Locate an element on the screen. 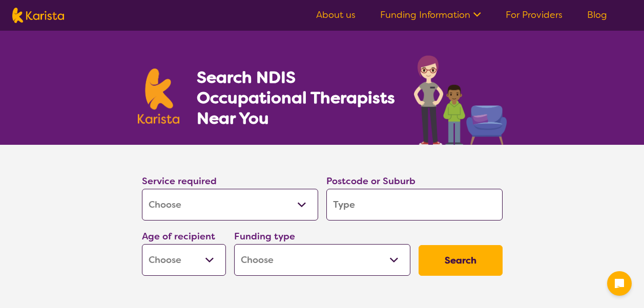 The width and height of the screenshot is (644, 308). input: Type is located at coordinates (415, 205).